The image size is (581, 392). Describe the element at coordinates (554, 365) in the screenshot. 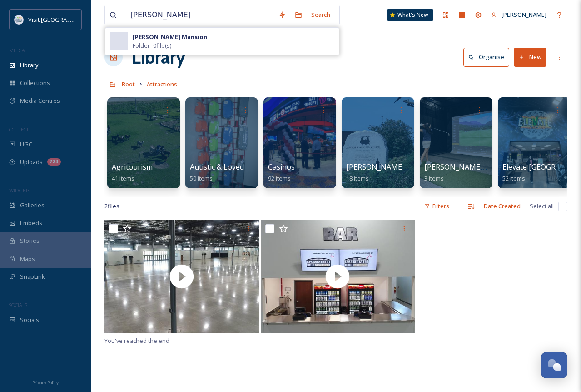

I see `button: Open Chat` at that location.